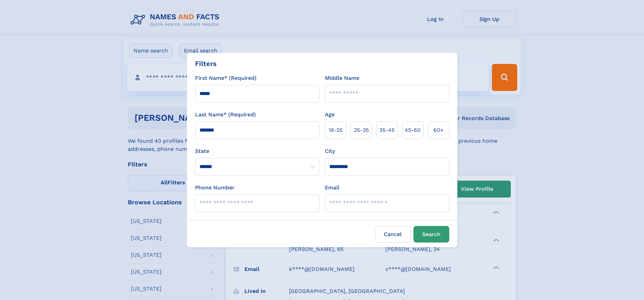 This screenshot has width=644, height=300. Describe the element at coordinates (257, 151) in the screenshot. I see `label: State` at that location.